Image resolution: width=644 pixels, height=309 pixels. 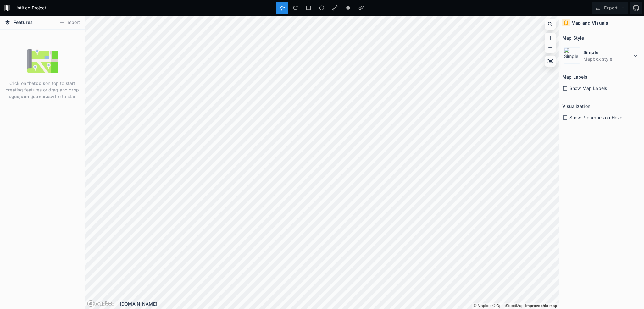 I want to click on strong: .geojson, so click(x=19, y=96).